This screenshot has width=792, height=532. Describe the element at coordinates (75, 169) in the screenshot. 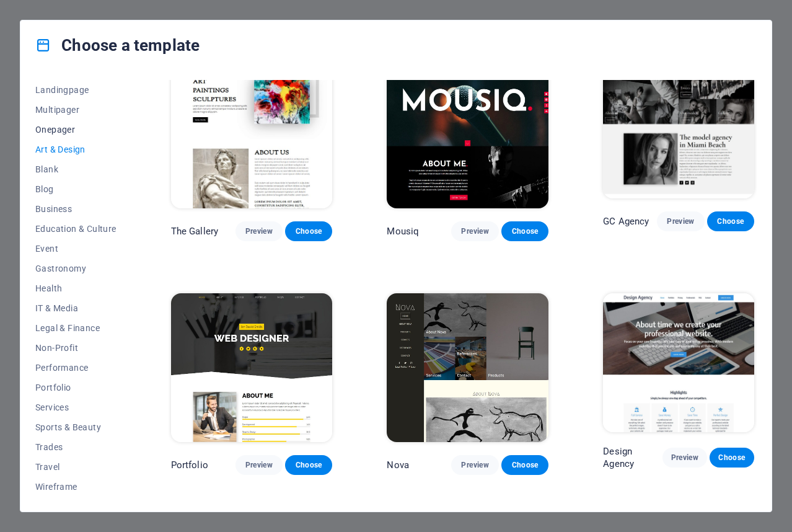

I see `button: Blank` at that location.